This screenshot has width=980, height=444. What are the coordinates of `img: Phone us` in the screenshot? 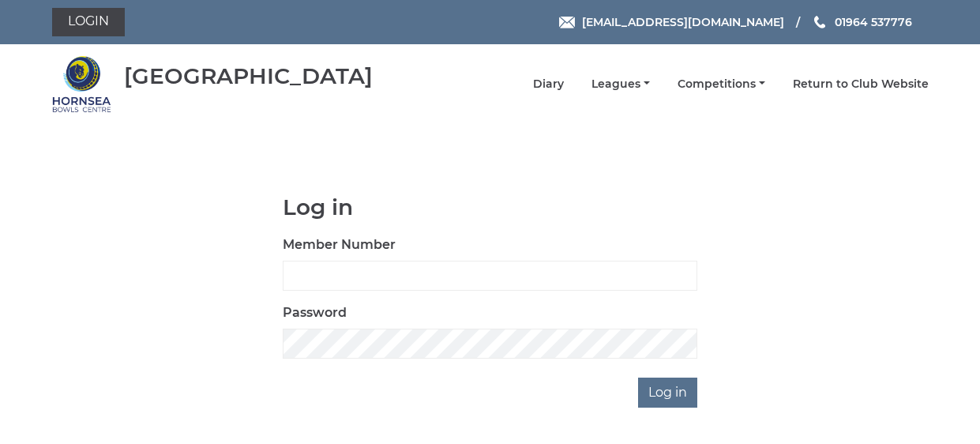 It's located at (819, 22).